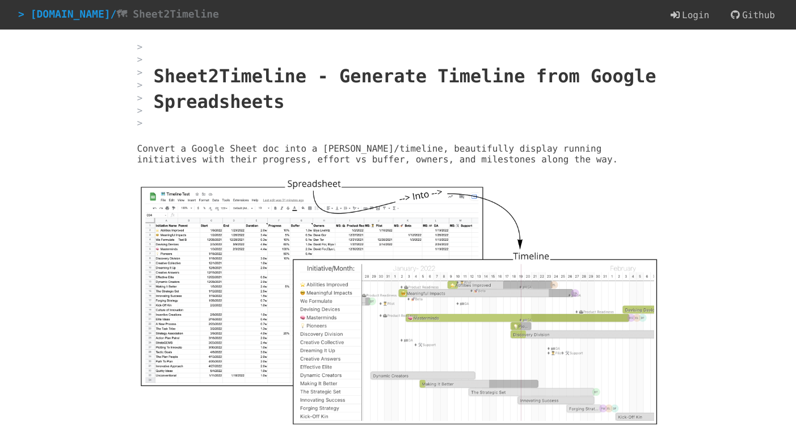 Image resolution: width=796 pixels, height=435 pixels. I want to click on img: image, so click(398, 301).